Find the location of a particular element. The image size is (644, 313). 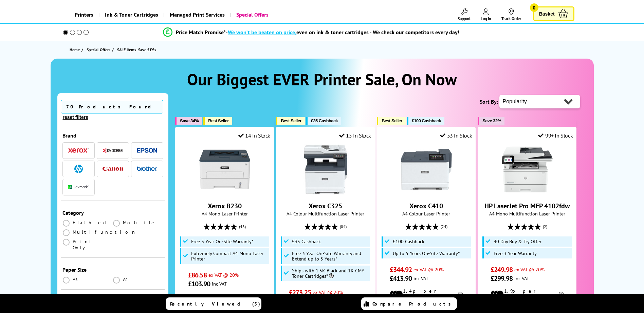

a: Recently Viewed (5) is located at coordinates (214, 304).